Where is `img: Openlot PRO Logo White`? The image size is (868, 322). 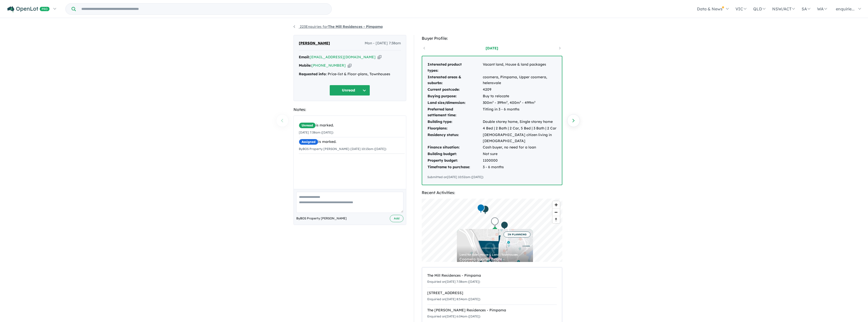 img: Openlot PRO Logo White is located at coordinates (29, 10).